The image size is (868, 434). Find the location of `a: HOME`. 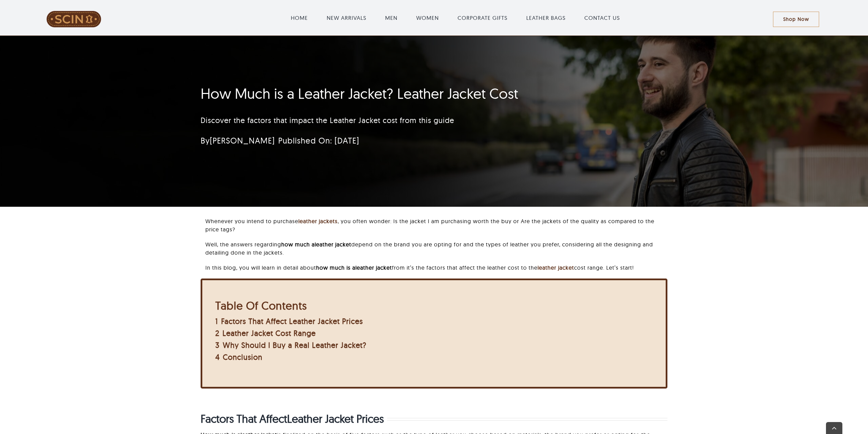

a: HOME is located at coordinates (300, 18).